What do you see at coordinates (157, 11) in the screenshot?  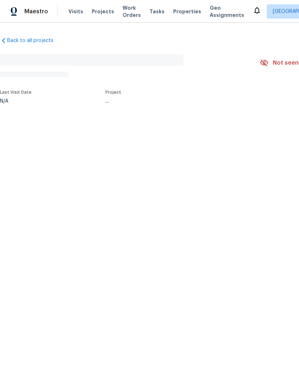 I see `span: Tasks` at bounding box center [157, 11].